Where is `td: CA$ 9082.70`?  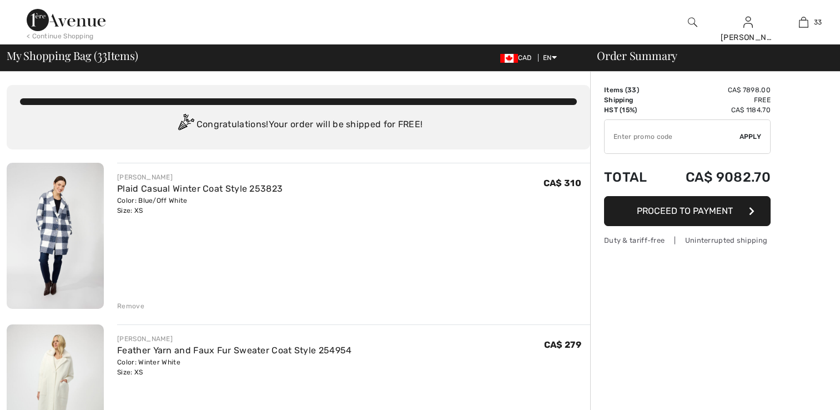 td: CA$ 9082.70 is located at coordinates (715, 177).